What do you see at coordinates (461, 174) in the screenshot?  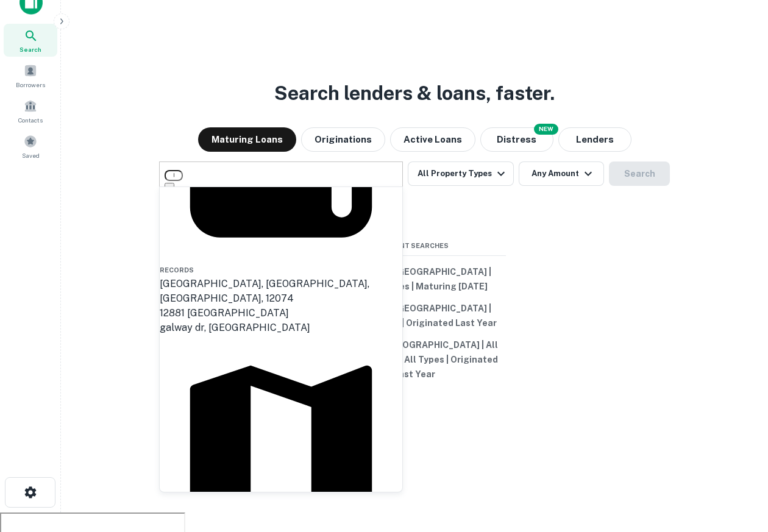 I see `button: All Property Types` at bounding box center [461, 174].